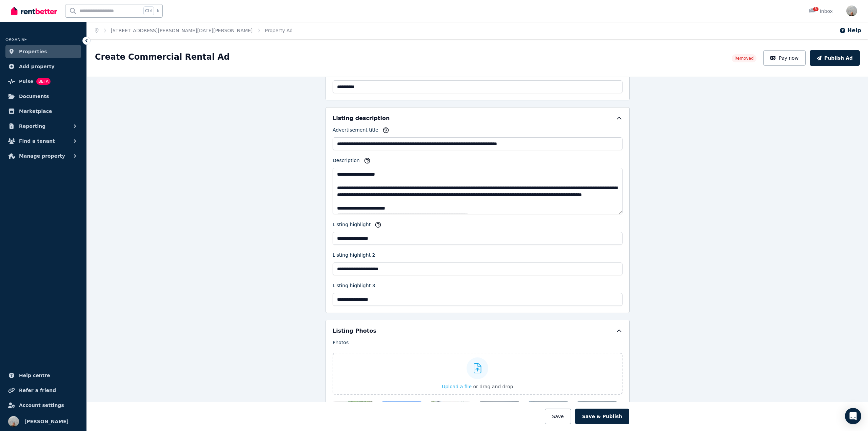 This screenshot has width=868, height=431. I want to click on span: Manage property, so click(42, 156).